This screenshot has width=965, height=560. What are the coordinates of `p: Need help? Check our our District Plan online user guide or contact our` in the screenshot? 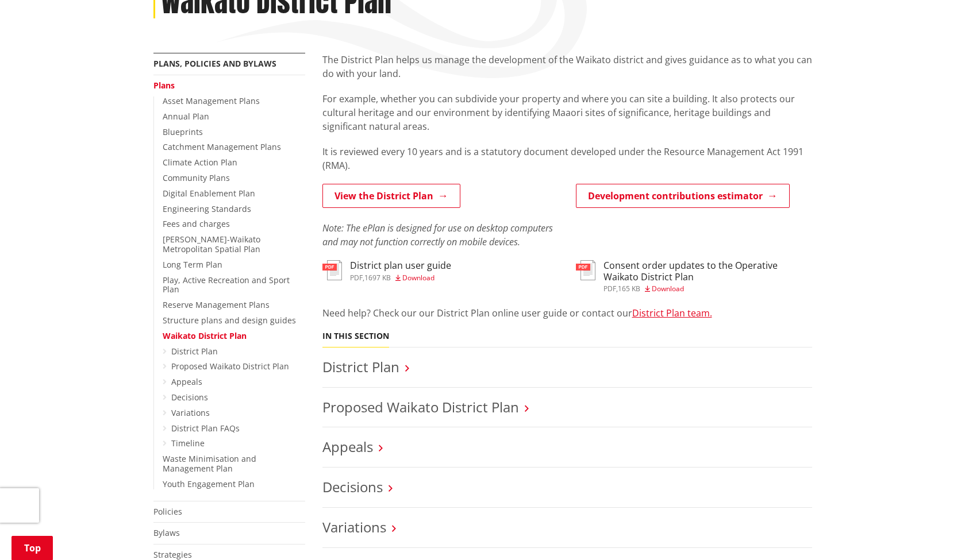 It's located at (567, 313).